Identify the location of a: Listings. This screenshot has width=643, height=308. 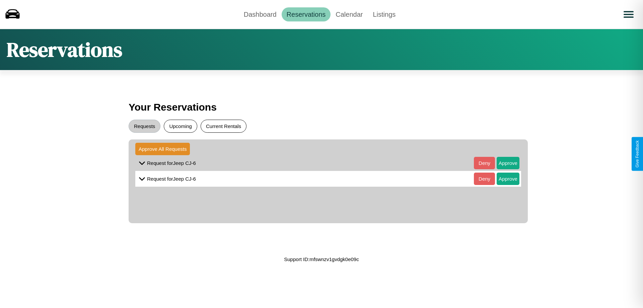
(384, 14).